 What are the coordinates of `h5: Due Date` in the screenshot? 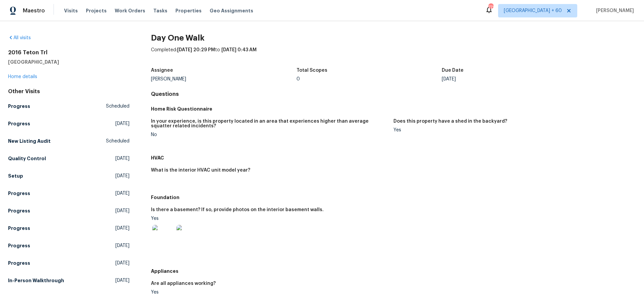 It's located at (453, 70).